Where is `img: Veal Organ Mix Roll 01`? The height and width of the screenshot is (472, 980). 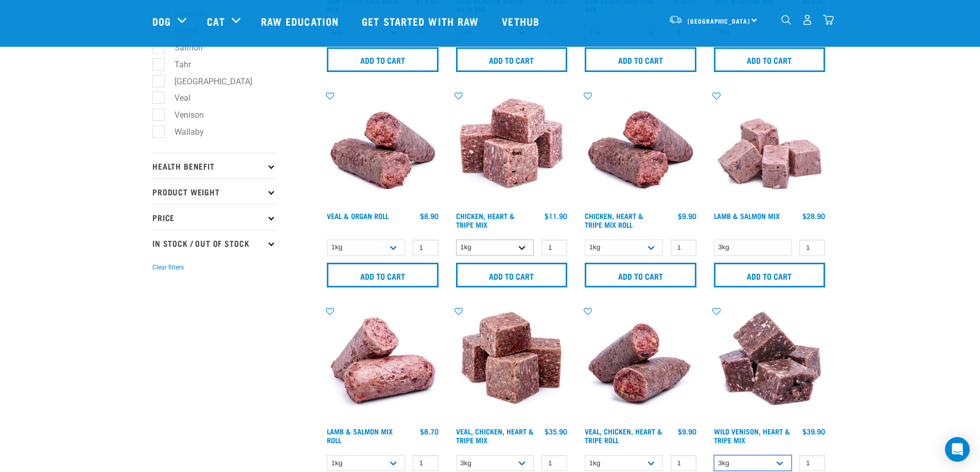
img: Veal Organ Mix Roll 01 is located at coordinates (383, 148).